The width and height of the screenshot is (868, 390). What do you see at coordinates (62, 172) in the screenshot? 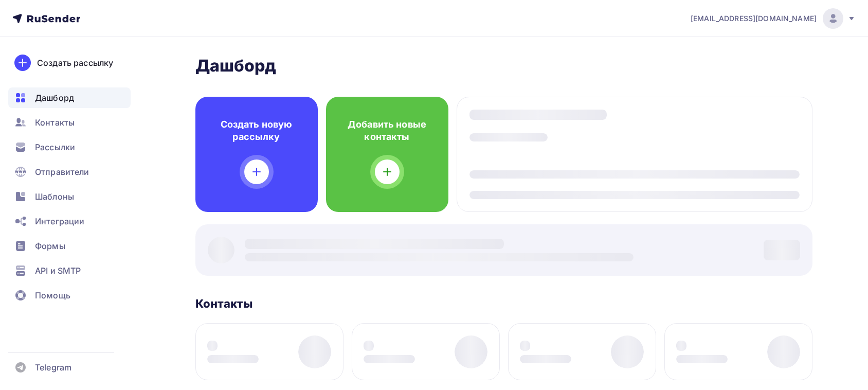
I see `span: Отправители` at bounding box center [62, 172].